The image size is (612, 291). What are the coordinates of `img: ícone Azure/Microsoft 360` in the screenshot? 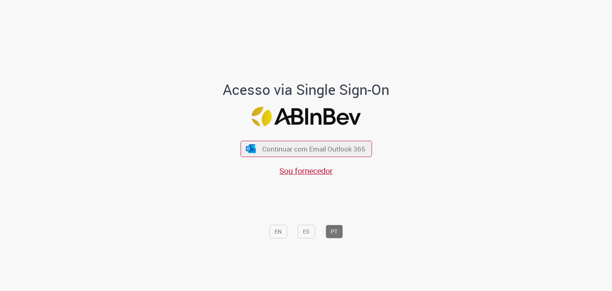 It's located at (251, 149).